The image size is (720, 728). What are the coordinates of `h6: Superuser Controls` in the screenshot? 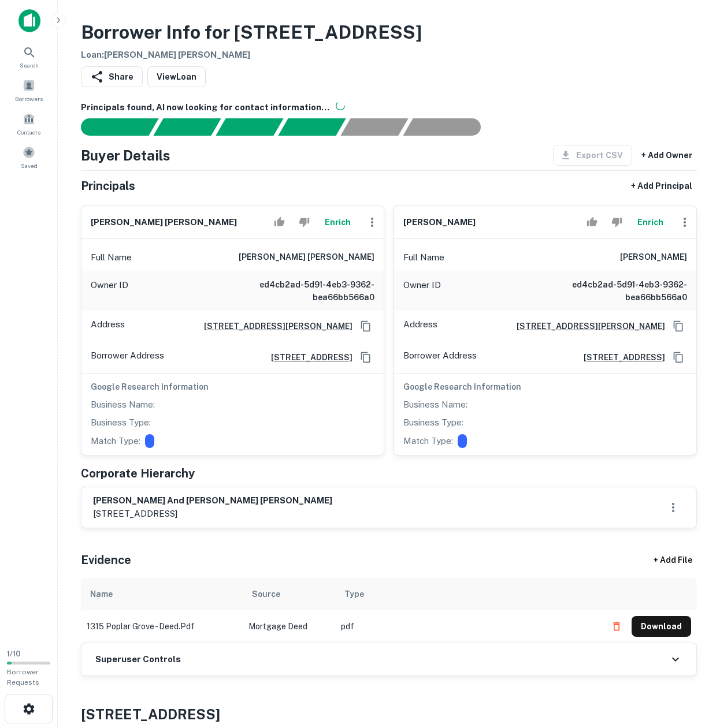 It's located at (138, 660).